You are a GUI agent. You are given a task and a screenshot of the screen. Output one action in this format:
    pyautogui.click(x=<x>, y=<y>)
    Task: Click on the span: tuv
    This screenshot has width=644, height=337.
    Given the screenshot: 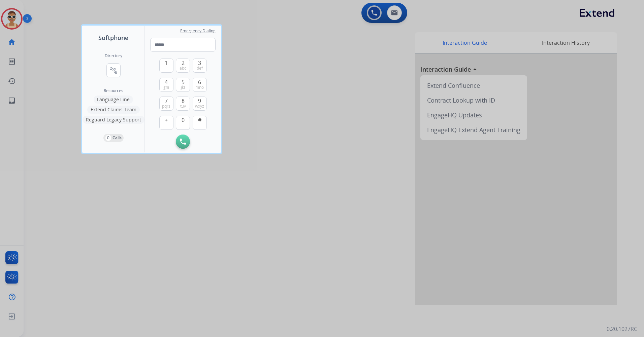 What is the action you would take?
    pyautogui.click(x=183, y=106)
    